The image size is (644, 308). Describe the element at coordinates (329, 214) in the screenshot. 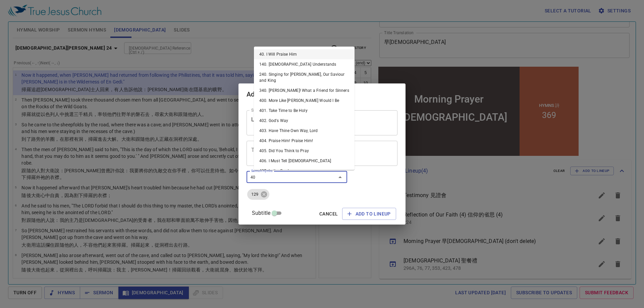

I see `span: Cancel` at that location.